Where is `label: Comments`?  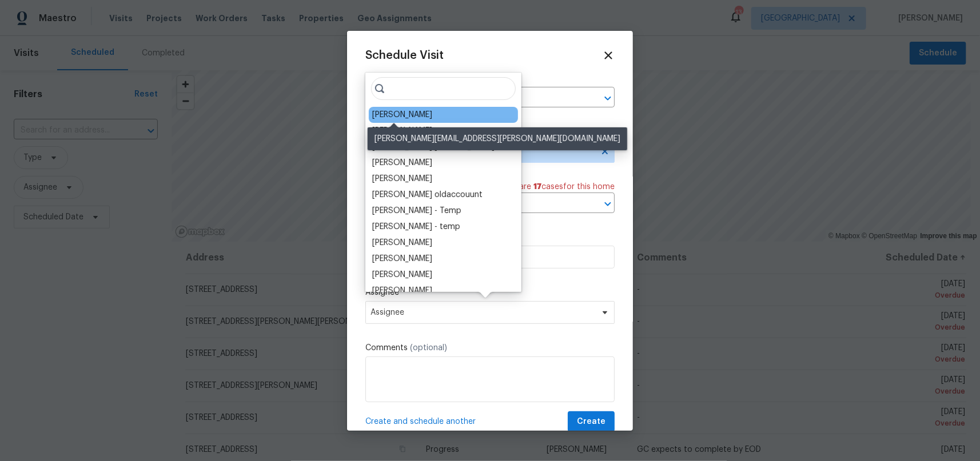 label: Comments is located at coordinates (490, 348).